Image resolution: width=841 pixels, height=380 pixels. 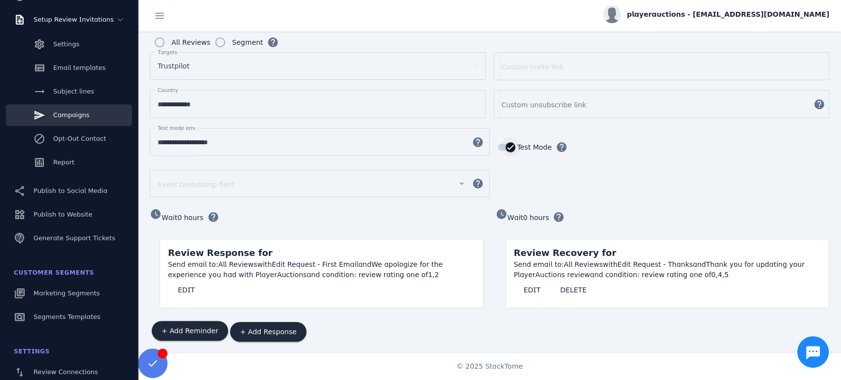 I want to click on div: All Reviews, so click(x=191, y=42).